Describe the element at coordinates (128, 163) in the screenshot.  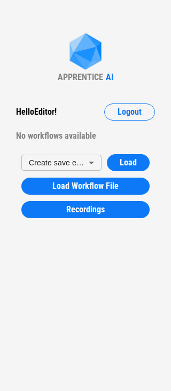
I see `span: Load` at that location.